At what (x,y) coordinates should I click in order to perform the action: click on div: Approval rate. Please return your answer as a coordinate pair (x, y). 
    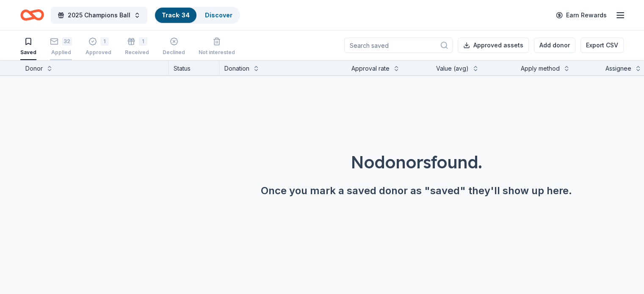
    Looking at the image, I should click on (371, 68).